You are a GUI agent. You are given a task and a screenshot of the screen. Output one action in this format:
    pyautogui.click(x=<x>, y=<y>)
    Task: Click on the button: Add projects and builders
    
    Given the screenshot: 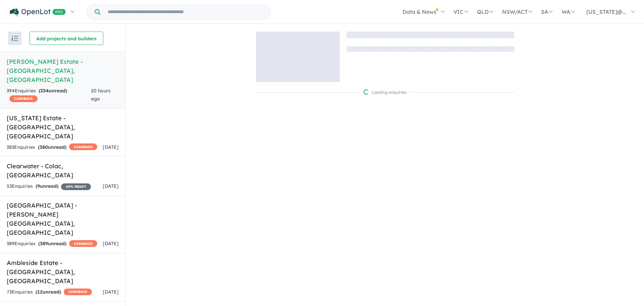 What is the action you would take?
    pyautogui.click(x=66, y=38)
    